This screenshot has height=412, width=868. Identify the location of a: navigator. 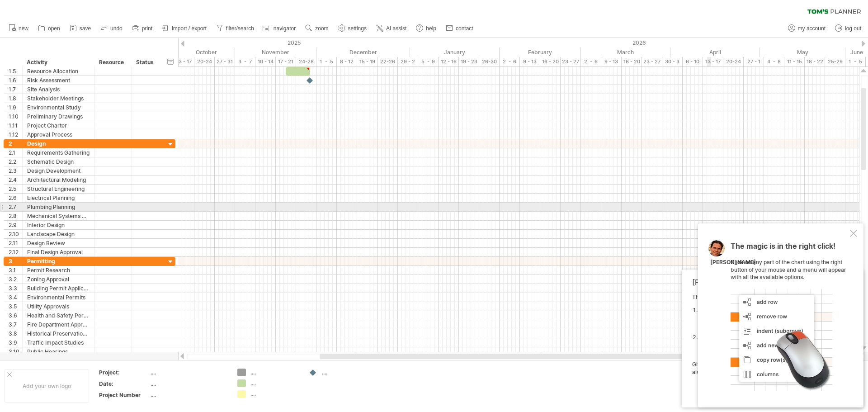
(280, 29).